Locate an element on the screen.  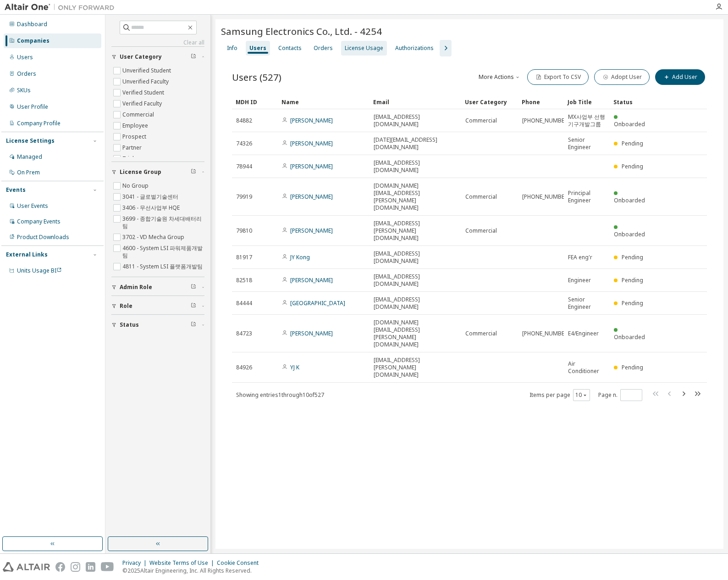
span: Users (527) is located at coordinates (257, 77).